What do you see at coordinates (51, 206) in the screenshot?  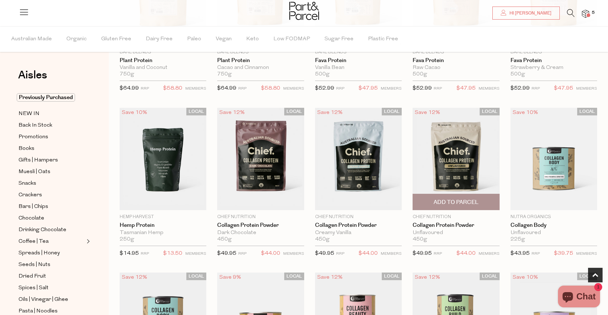 I see `a: Bars | Chips` at bounding box center [51, 206].